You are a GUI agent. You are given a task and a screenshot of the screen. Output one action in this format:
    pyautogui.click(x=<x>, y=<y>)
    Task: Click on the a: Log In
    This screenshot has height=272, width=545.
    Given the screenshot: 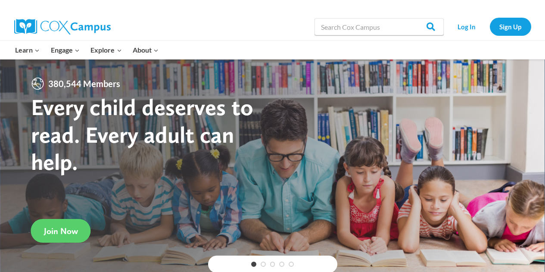 What is the action you would take?
    pyautogui.click(x=467, y=26)
    